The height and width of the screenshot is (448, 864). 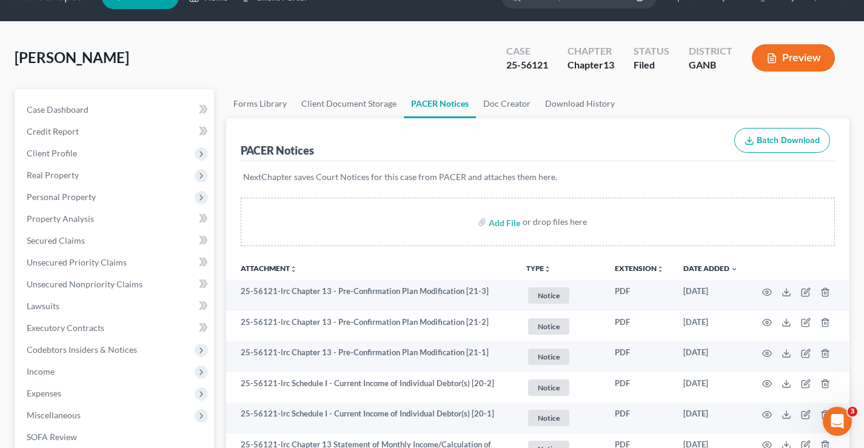 What do you see at coordinates (711, 51) in the screenshot?
I see `div: District` at bounding box center [711, 51].